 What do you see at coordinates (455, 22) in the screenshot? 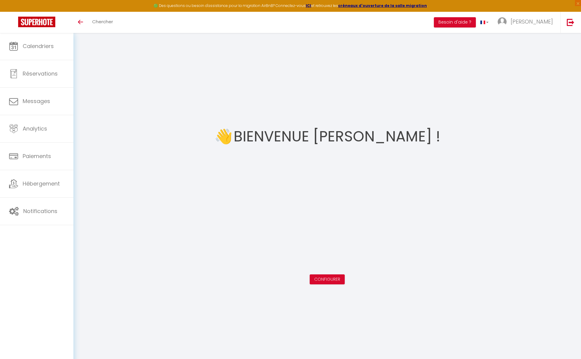
I see `button: Besoin d'aide ?` at bounding box center [455, 22].